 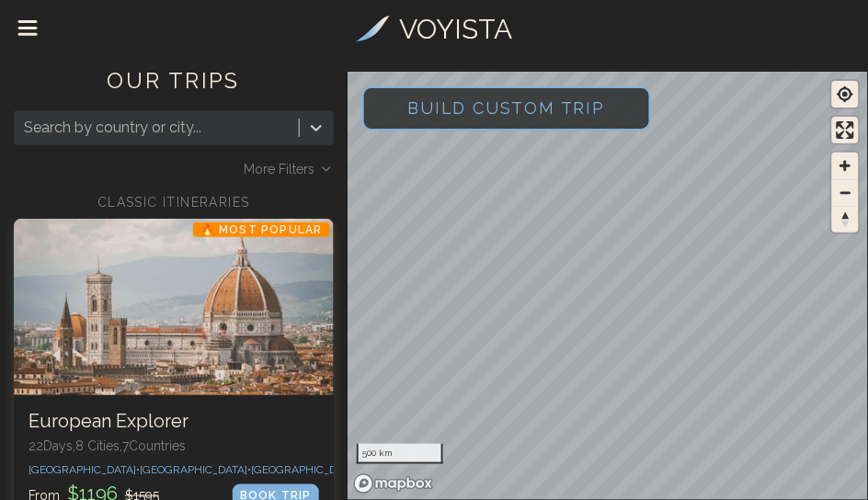 I want to click on a: Mapbox homepage, so click(x=394, y=483).